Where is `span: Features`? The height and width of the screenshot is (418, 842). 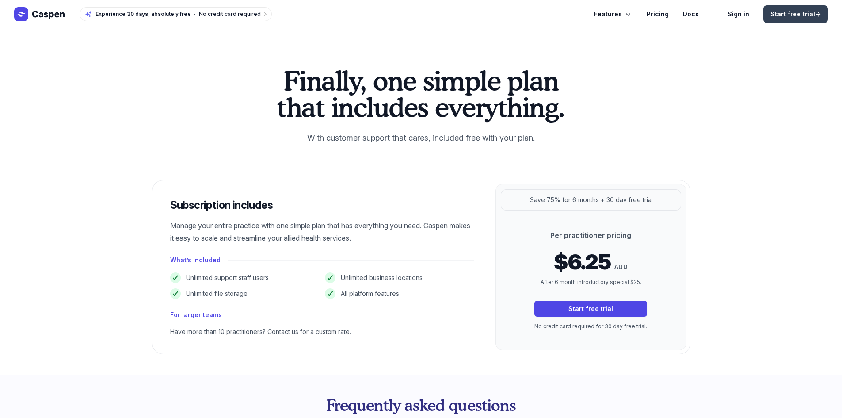 span: Features is located at coordinates (608, 14).